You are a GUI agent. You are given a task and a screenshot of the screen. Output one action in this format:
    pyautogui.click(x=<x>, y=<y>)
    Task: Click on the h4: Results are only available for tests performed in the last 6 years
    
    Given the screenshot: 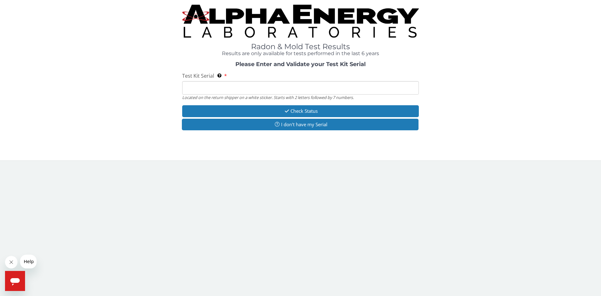 What is the action you would take?
    pyautogui.click(x=300, y=53)
    